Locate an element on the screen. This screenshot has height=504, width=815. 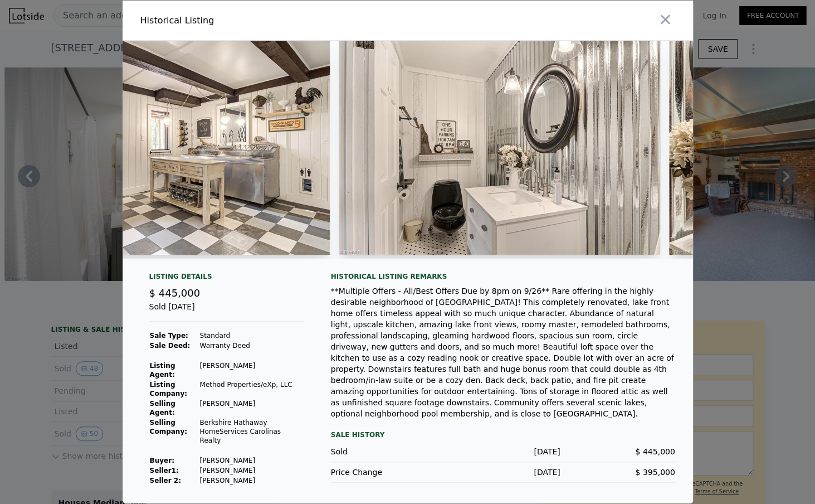
strong: Listing Agent: is located at coordinates (163, 370).